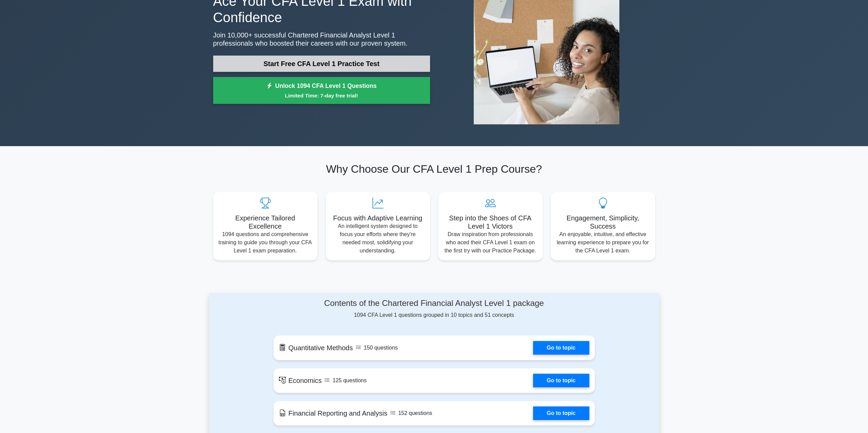  I want to click on h5: Experience Tailored Excellence, so click(266, 222).